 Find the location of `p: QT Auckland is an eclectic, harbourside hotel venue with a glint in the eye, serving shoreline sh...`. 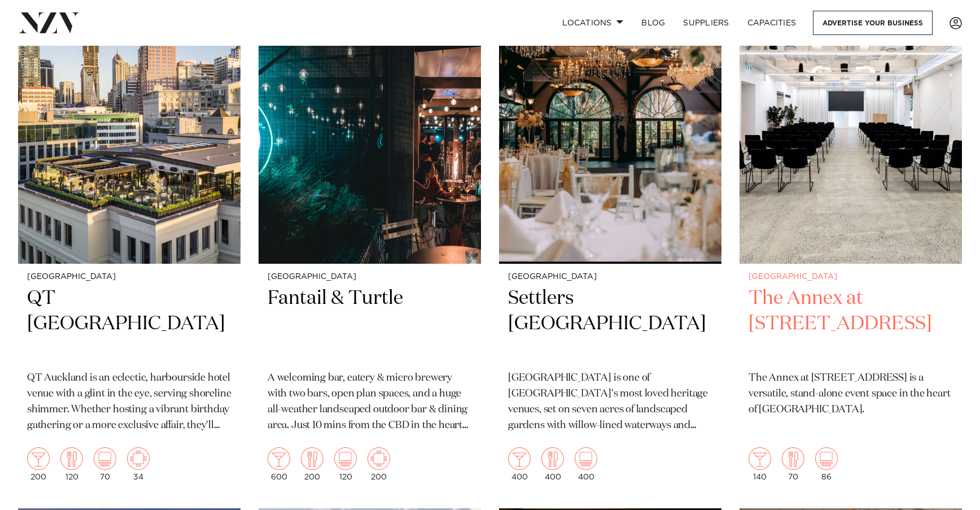

p: QT Auckland is an eclectic, harbourside hotel venue with a glint in the eye, serving shoreline sh... is located at coordinates (129, 402).